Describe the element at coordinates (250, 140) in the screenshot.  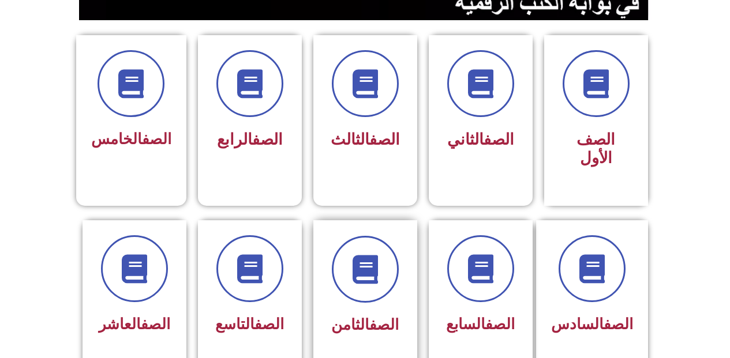
I see `span: الرابع` at that location.